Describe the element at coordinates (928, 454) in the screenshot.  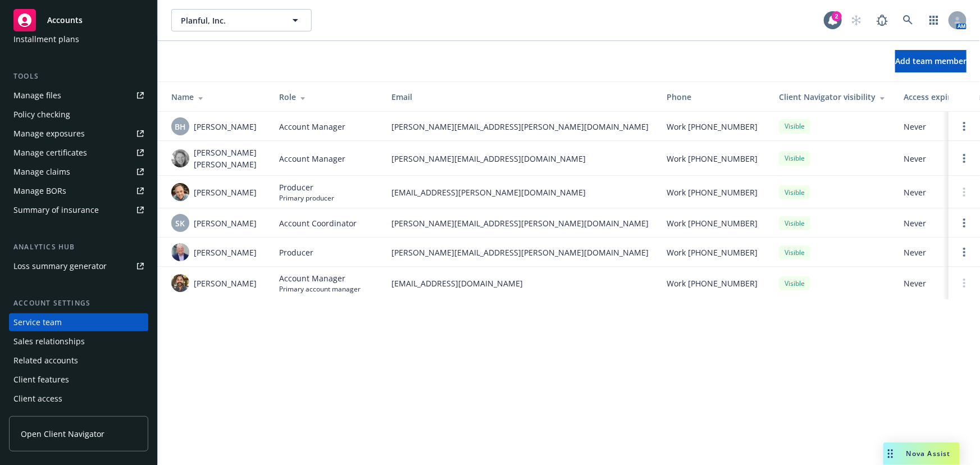
I see `span: Nova Assist` at that location.